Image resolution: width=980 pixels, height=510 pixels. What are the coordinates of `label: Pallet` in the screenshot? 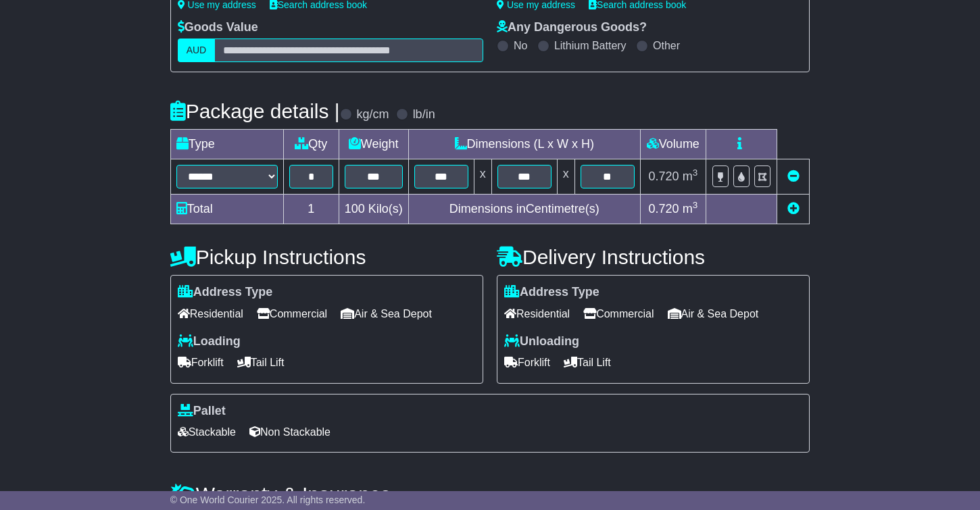 It's located at (202, 411).